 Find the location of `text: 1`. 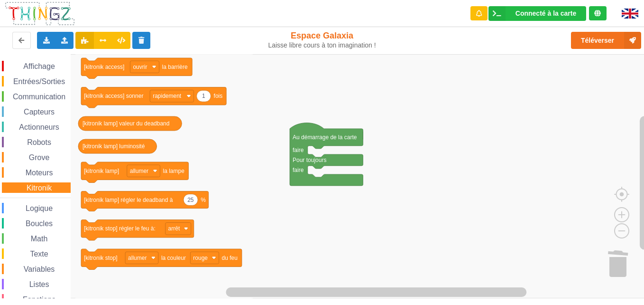

text: 1 is located at coordinates (203, 96).